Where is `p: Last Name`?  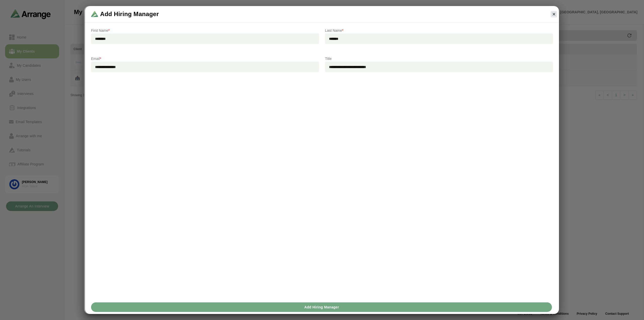
p: Last Name is located at coordinates (439, 31).